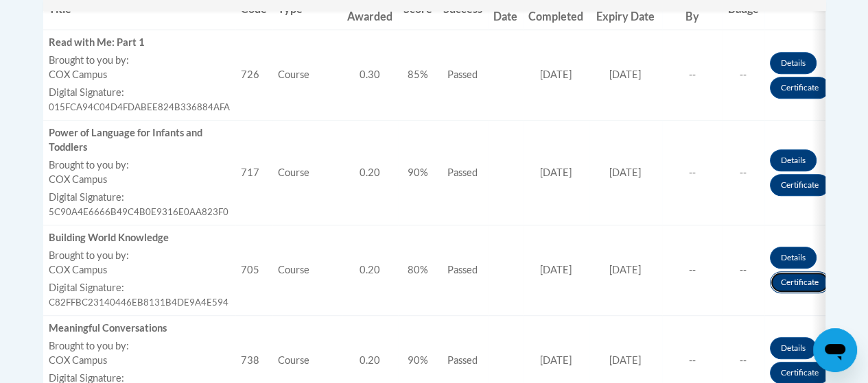  What do you see at coordinates (254, 270) in the screenshot?
I see `td: 705` at bounding box center [254, 270].